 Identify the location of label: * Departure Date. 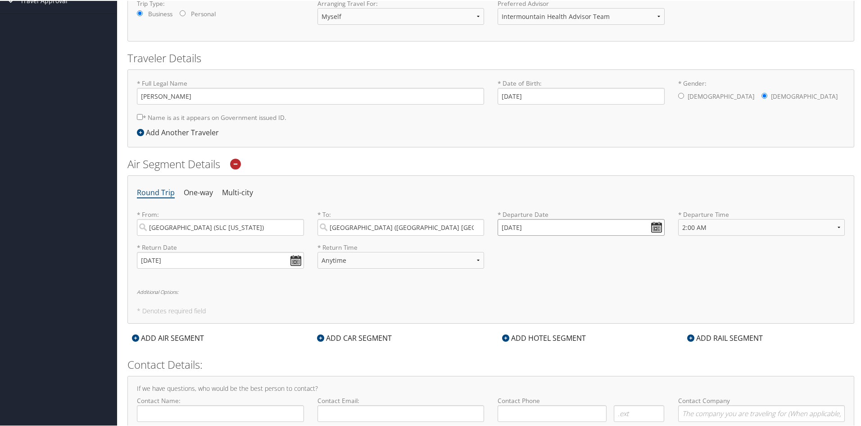
(581, 214).